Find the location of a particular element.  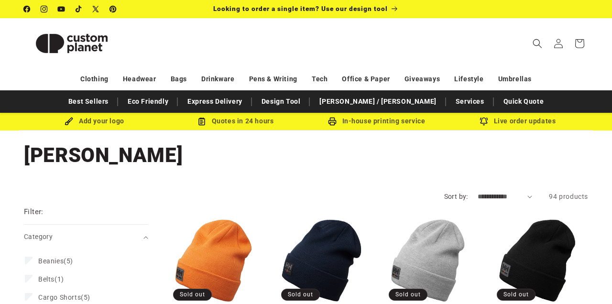

a: Office & Paper is located at coordinates (366, 79).